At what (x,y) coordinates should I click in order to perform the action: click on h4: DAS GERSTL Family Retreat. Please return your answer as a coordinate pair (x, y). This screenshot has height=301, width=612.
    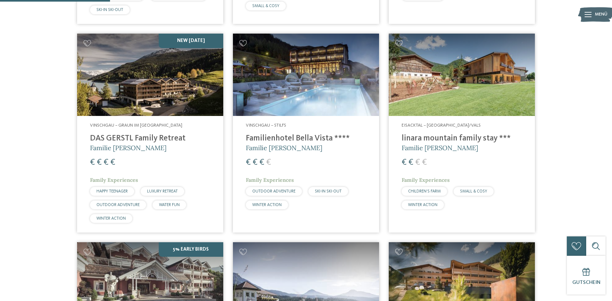
    Looking at the image, I should click on (150, 138).